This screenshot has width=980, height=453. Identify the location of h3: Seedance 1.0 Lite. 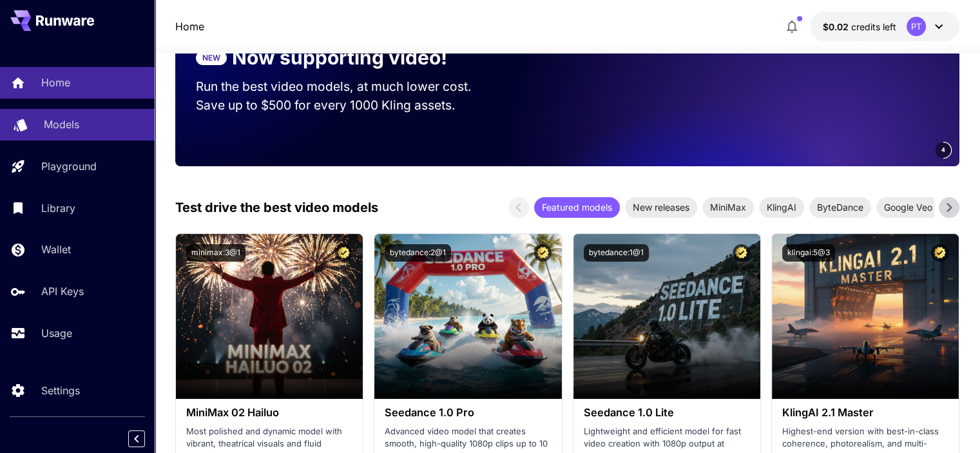
(667, 412).